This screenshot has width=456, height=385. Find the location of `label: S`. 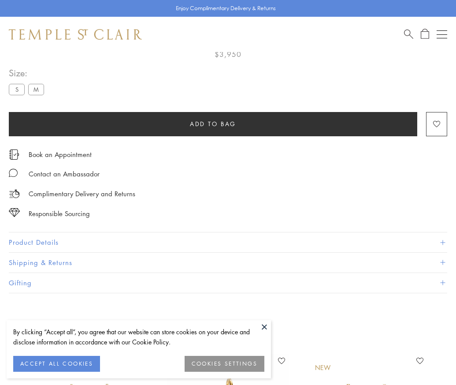

label: S is located at coordinates (17, 89).